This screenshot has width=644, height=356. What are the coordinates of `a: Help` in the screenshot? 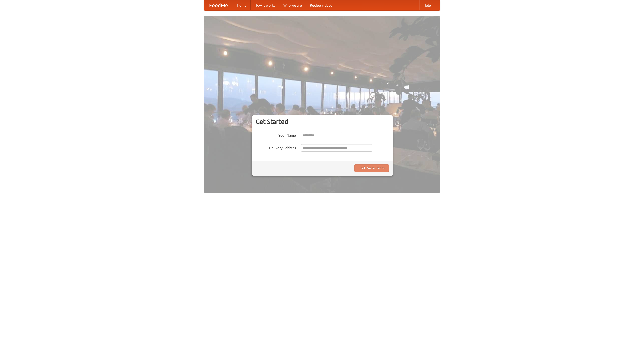 It's located at (428, 5).